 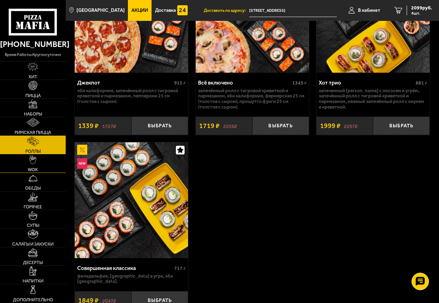 What do you see at coordinates (421, 83) in the screenshot?
I see `span: 881 г` at bounding box center [421, 83].